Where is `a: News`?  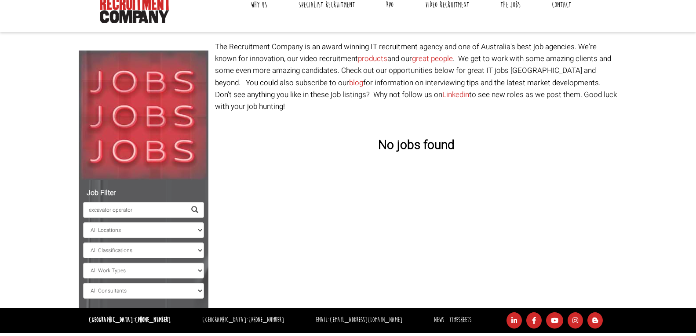
a: News is located at coordinates (439, 320).